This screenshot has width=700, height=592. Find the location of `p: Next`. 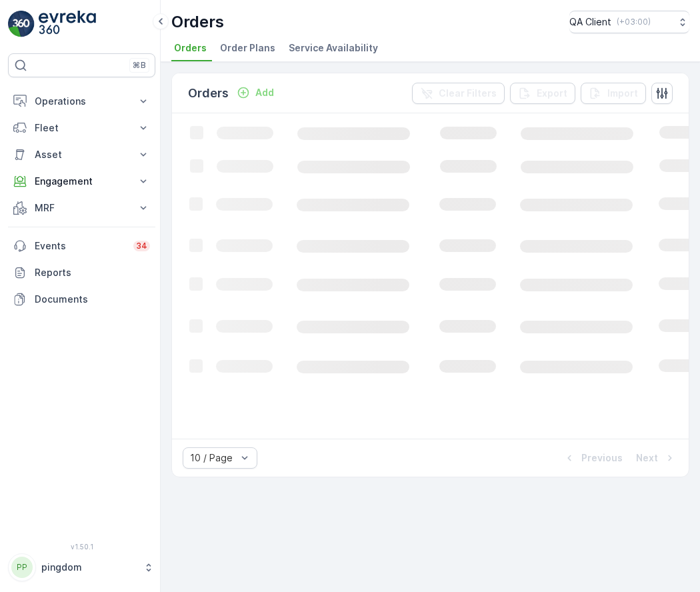

p: Next is located at coordinates (646, 458).